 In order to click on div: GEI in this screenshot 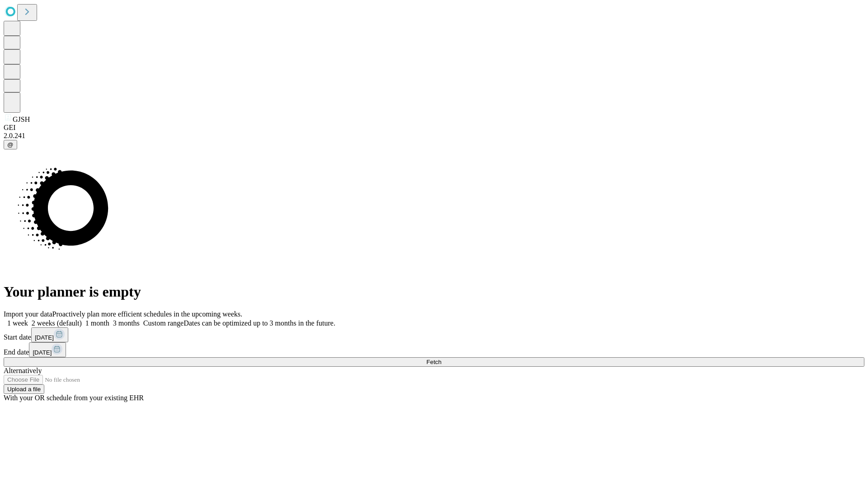, I will do `click(434, 127)`.